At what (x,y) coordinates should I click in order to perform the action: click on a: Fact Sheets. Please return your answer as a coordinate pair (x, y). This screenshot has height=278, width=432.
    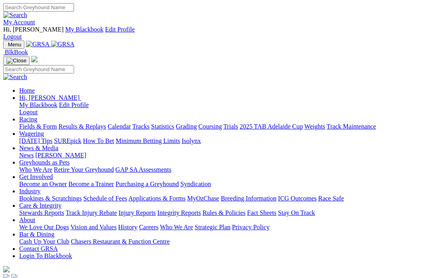
    Looking at the image, I should click on (261, 213).